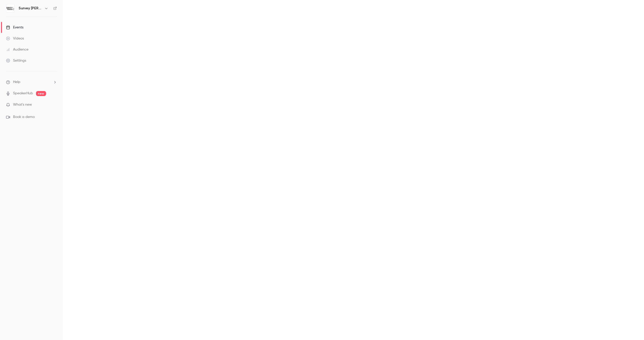 This screenshot has width=644, height=340. Describe the element at coordinates (22, 105) in the screenshot. I see `span: What's new` at that location.